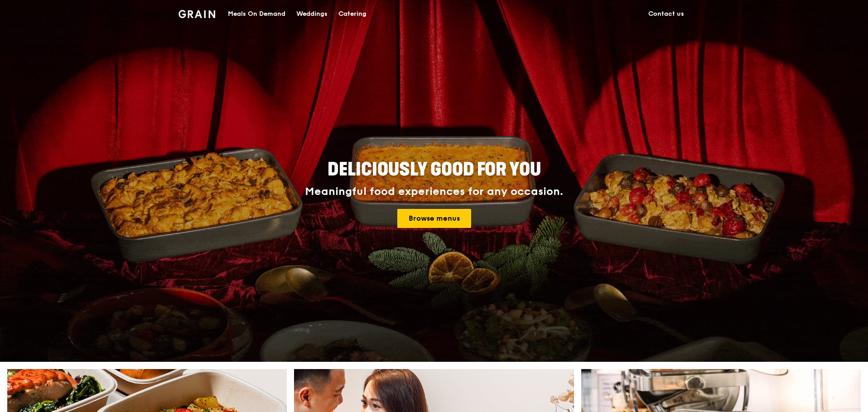 Image resolution: width=868 pixels, height=412 pixels. Describe the element at coordinates (196, 14) in the screenshot. I see `img: Grain` at that location.